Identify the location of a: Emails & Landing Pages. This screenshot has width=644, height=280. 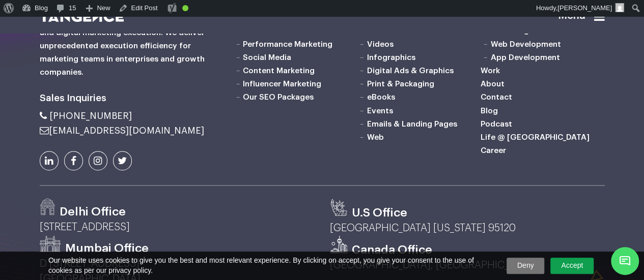
(411, 124).